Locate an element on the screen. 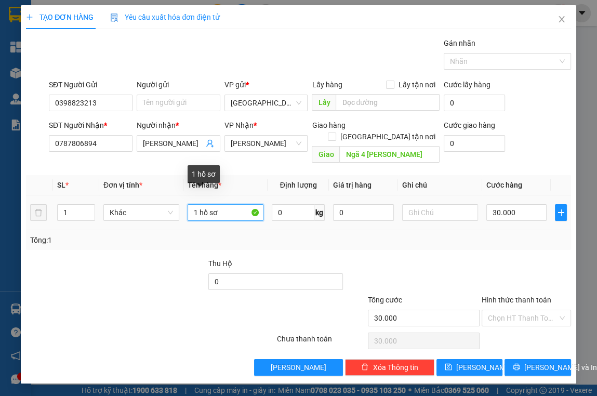 This screenshot has width=597, height=396. span: Lấy tận nơi is located at coordinates (417, 85).